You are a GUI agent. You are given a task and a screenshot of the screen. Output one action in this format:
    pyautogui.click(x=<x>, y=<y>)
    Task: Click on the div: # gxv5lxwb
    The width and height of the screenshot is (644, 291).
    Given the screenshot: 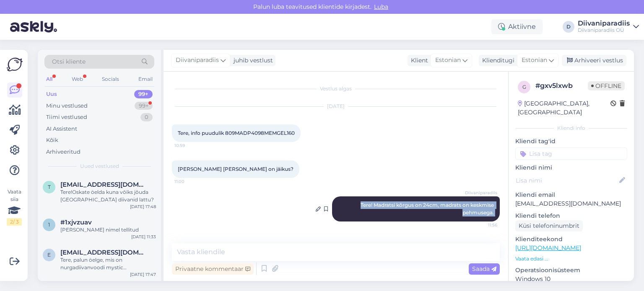 What is the action you would take?
    pyautogui.click(x=561, y=86)
    